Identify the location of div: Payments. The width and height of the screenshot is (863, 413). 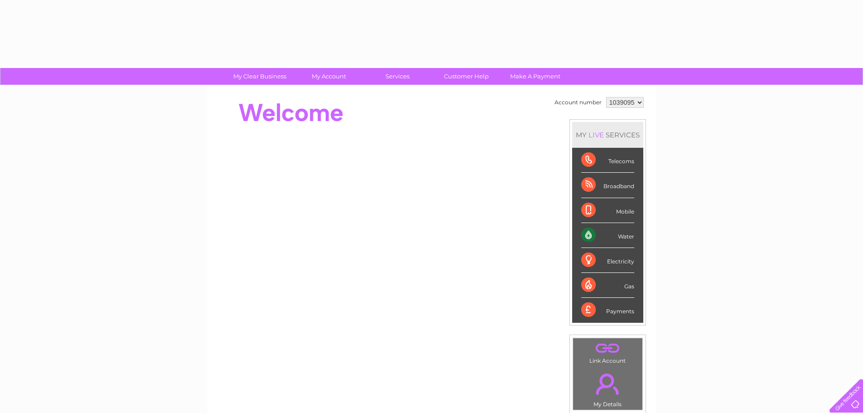
(608, 310).